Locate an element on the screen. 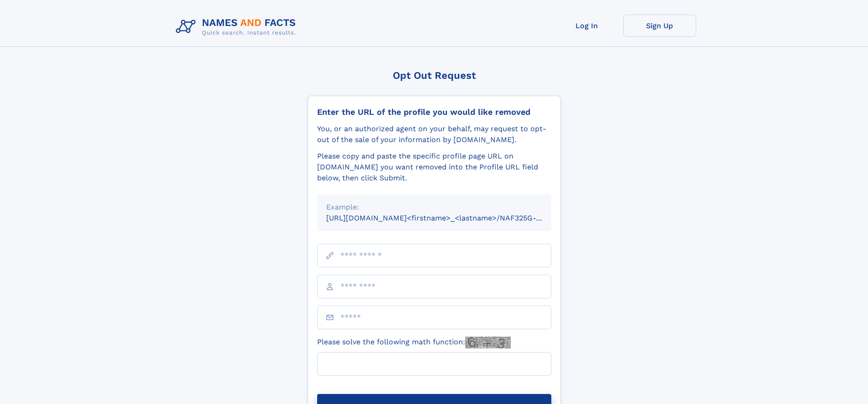 The image size is (868, 404). label: Please solve the following math function: is located at coordinates (414, 343).